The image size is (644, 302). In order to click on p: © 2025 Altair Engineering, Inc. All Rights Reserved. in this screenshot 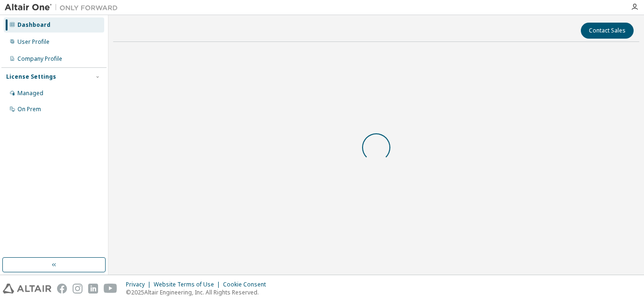, I will do `click(199, 292)`.